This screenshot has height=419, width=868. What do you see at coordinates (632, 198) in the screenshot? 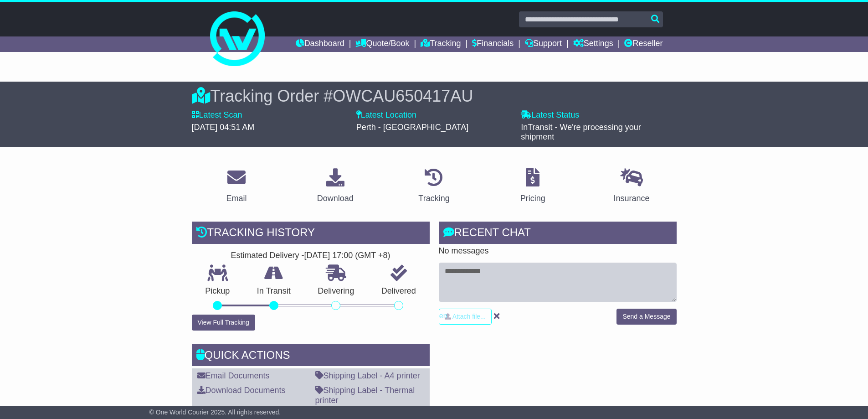
I see `div: Insurance` at bounding box center [632, 198].